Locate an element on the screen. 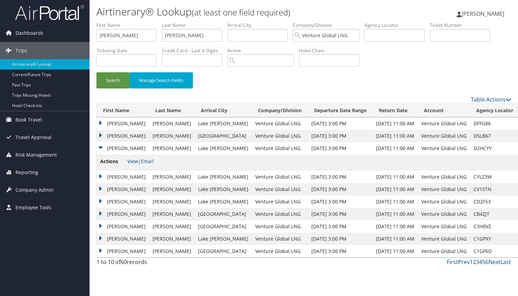 Image resolution: width=518 pixels, height=296 pixels. th: Account: activate to sort column ascending is located at coordinates (444, 110).